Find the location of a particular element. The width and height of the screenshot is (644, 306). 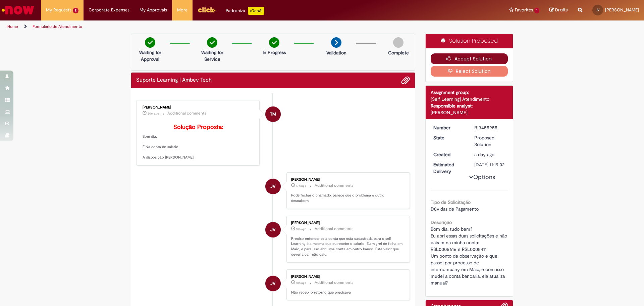

ul: Page breadcrumbs is located at coordinates (215, 26).